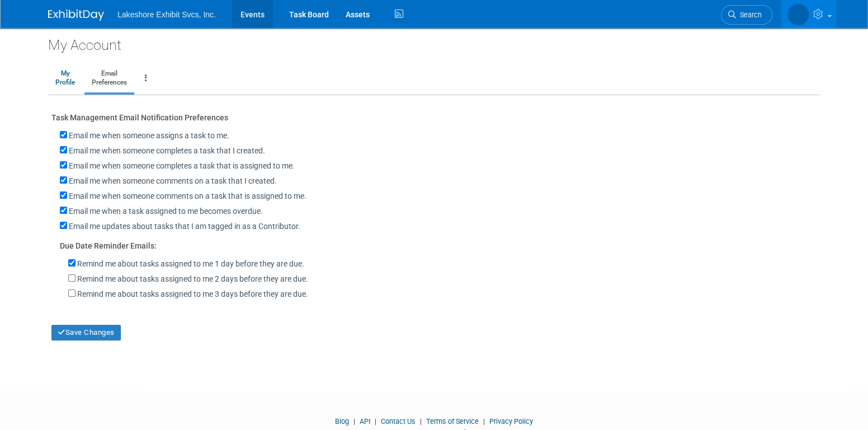  Describe the element at coordinates (798, 15) in the screenshot. I see `img: MICHELLE MOYA` at that location.